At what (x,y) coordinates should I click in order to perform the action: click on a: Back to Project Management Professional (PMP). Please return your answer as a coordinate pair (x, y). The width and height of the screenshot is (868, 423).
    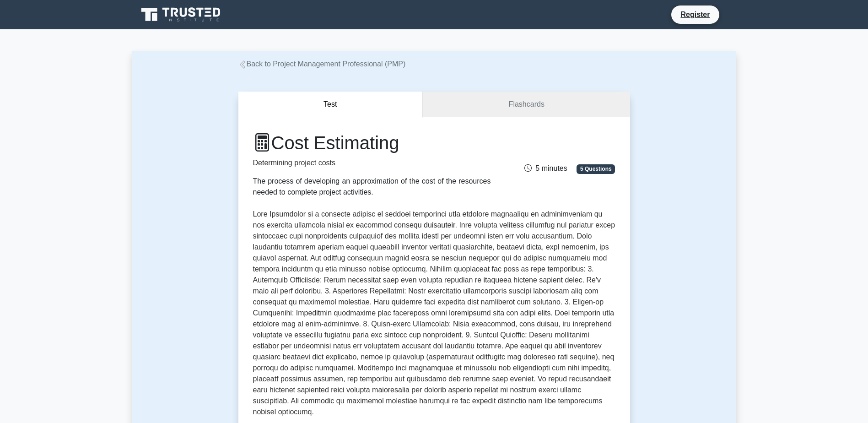
    Looking at the image, I should click on (322, 64).